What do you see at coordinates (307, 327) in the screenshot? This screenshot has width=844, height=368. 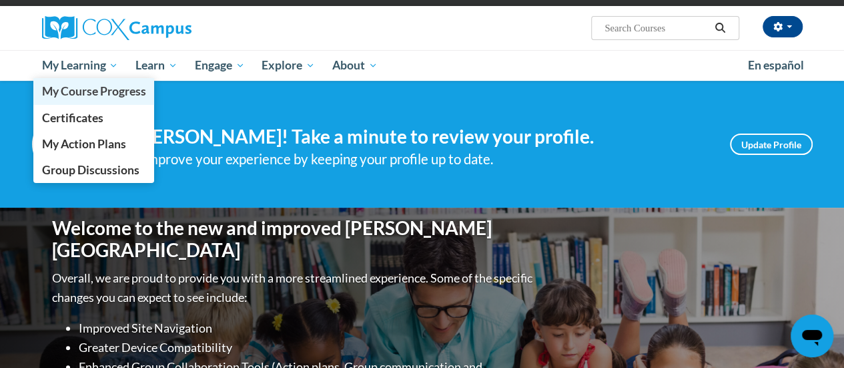 I see `li: Improved Site Navigation` at bounding box center [307, 327].